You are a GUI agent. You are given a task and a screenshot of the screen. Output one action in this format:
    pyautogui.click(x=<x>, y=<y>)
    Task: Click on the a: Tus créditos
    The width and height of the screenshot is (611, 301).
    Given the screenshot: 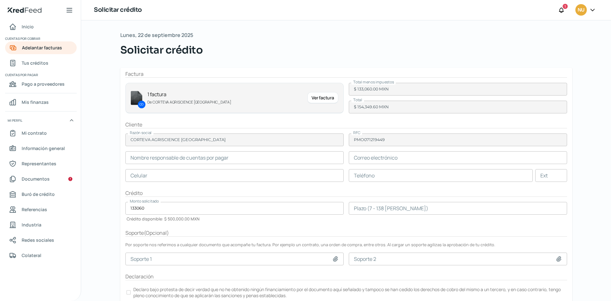 What is the action you would take?
    pyautogui.click(x=41, y=63)
    